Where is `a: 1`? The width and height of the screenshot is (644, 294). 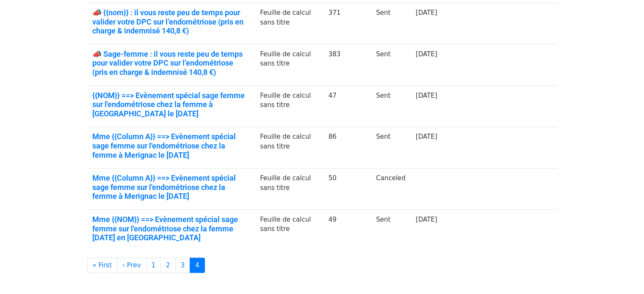 a: 1 is located at coordinates (154, 265).